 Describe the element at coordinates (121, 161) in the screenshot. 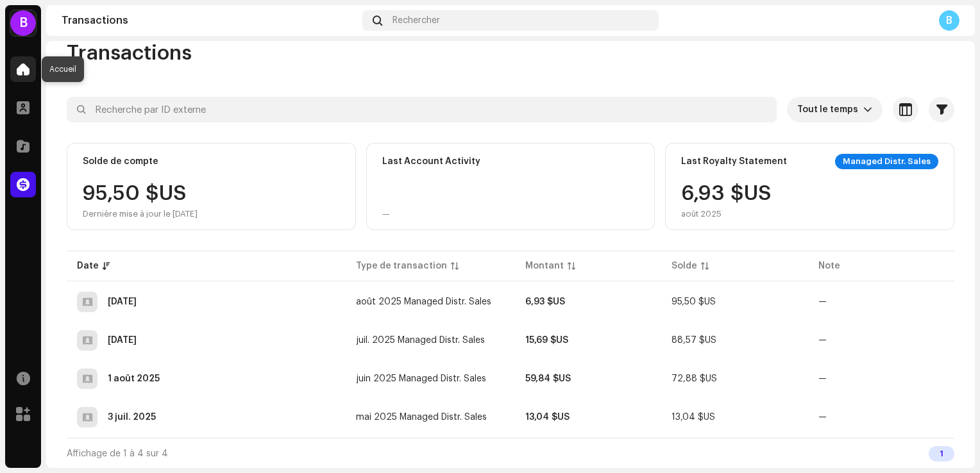

I see `div: Solde de compte` at that location.